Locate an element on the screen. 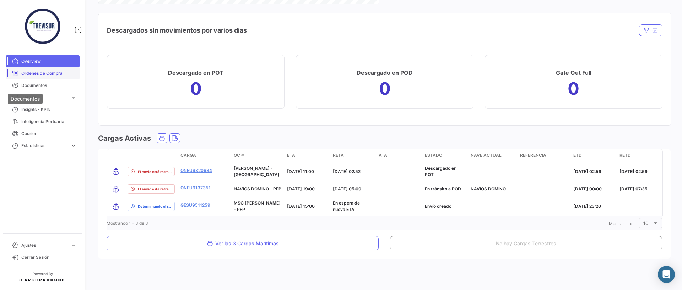 The height and width of the screenshot is (290, 682). a: Overview is located at coordinates (43, 61).